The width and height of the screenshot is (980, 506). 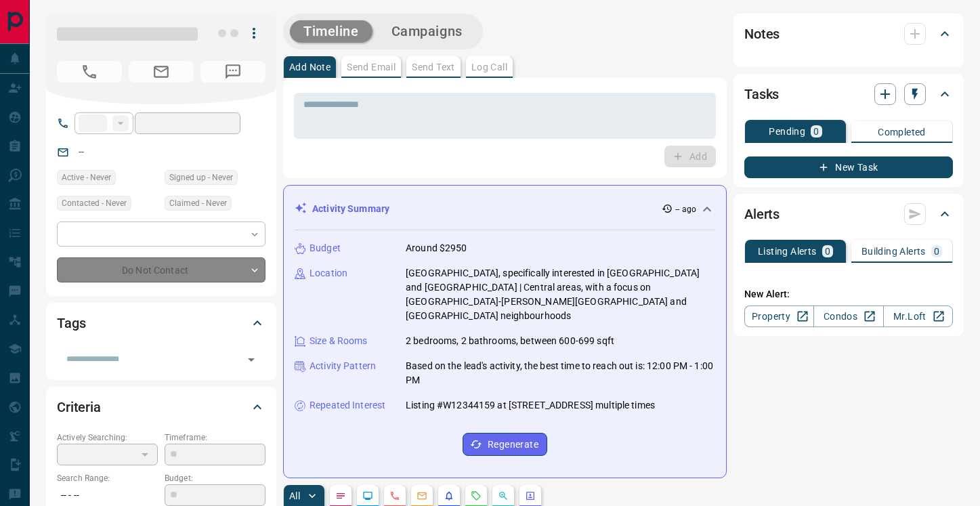 I want to click on p: -- ago, so click(x=686, y=210).